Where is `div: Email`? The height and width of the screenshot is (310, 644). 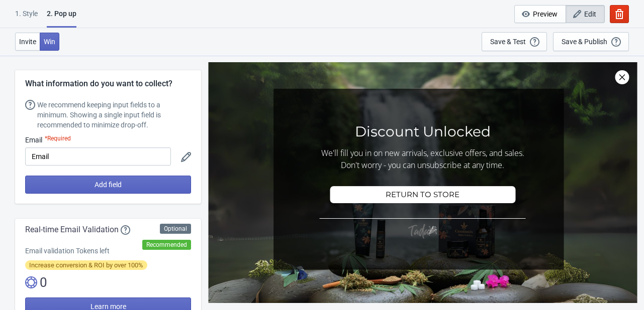 div: Email is located at coordinates (98, 140).